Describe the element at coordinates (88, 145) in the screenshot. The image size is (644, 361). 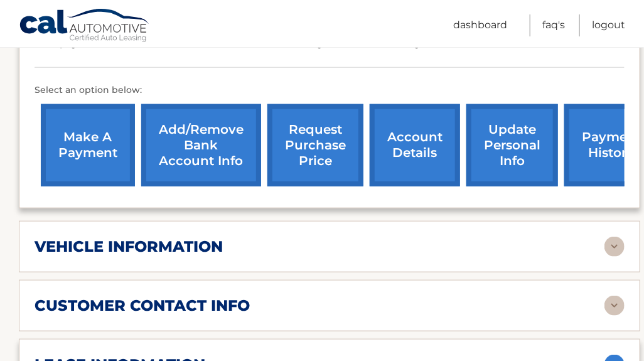
I see `a: make a payment` at that location.